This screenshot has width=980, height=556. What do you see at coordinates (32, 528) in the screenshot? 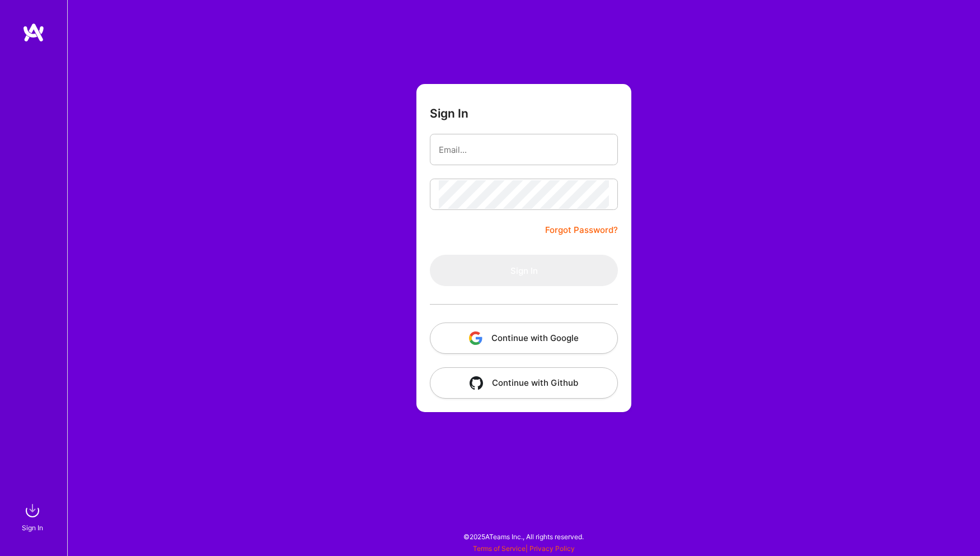
I see `div: Sign In` at bounding box center [32, 528].